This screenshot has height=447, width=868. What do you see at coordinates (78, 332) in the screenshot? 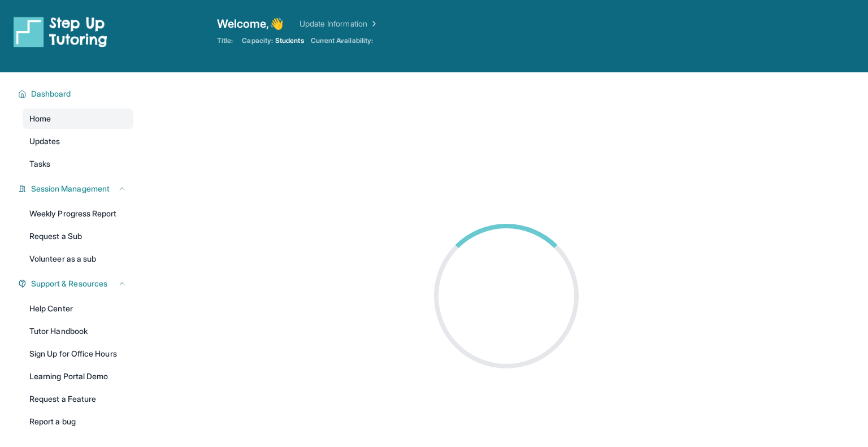
I see `a: Tutor Handbook` at bounding box center [78, 332].